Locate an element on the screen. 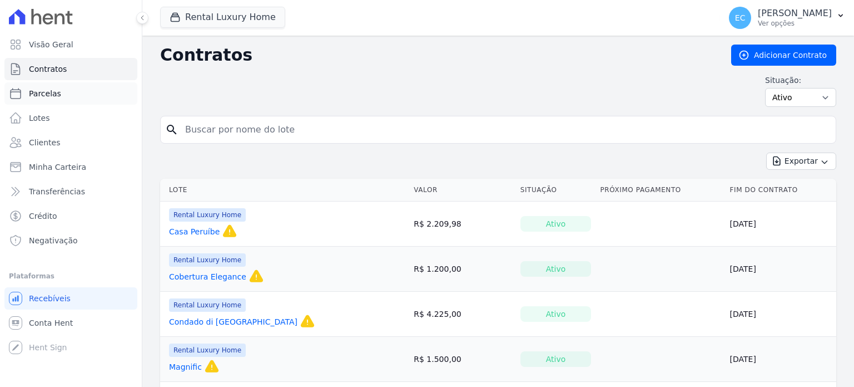 The image size is (854, 387). span: Recebíveis is located at coordinates (49, 298).